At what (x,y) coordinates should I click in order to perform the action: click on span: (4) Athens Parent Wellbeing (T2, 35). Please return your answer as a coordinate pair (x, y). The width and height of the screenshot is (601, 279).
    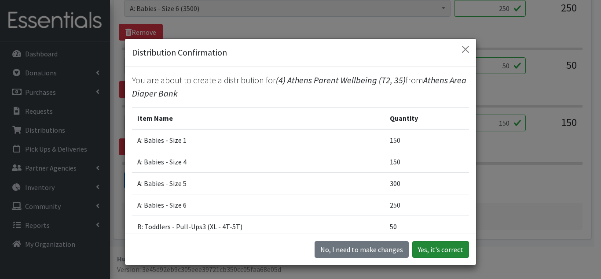
    Looking at the image, I should click on (341, 80).